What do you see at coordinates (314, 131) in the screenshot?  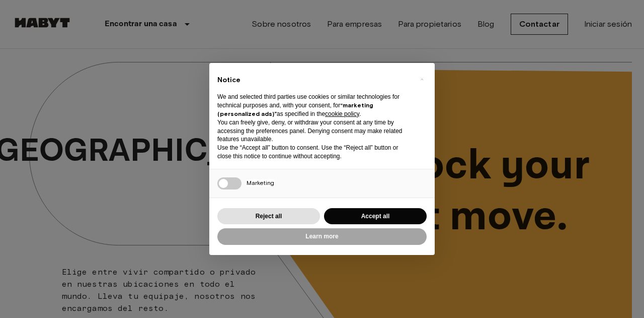 I see `p: You can freely give, deny, or withdraw your consent at any time by accessing the preferences pane...` at bounding box center [314, 131].